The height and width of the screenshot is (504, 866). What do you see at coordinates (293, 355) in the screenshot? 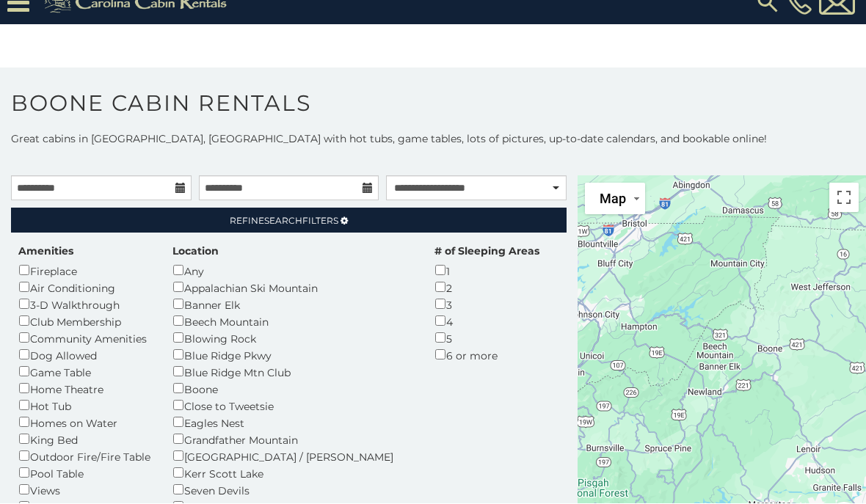
I see `div: Blue Ridge Pkwy` at bounding box center [293, 355].